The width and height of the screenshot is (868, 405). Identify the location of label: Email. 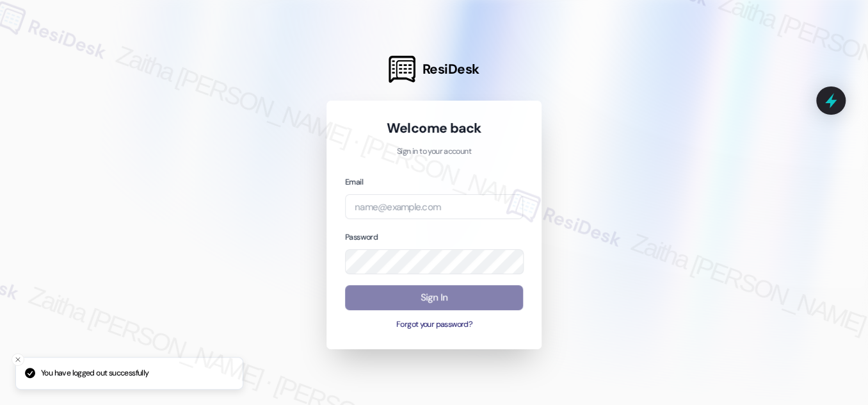
(354, 182).